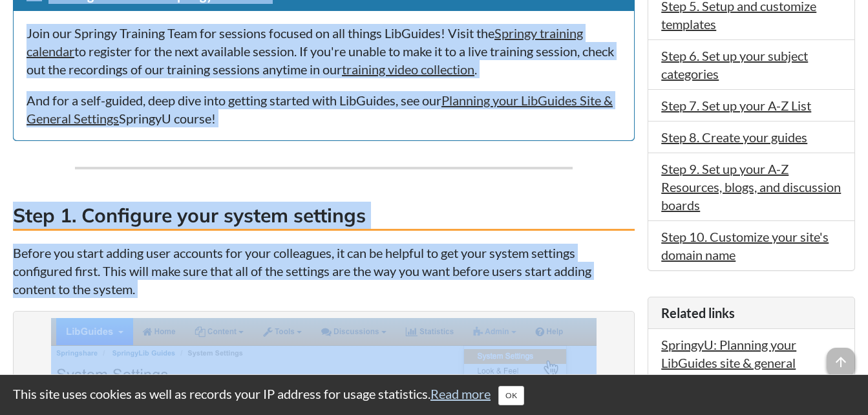  I want to click on a: Step 8. Create your guides, so click(734, 137).